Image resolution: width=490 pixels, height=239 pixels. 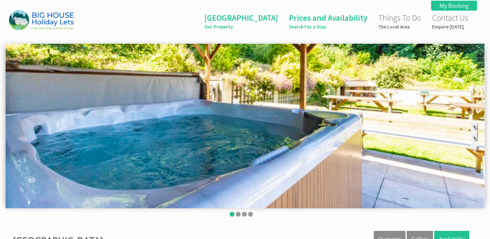 I want to click on img: River Wye Lodge, so click(x=41, y=20).